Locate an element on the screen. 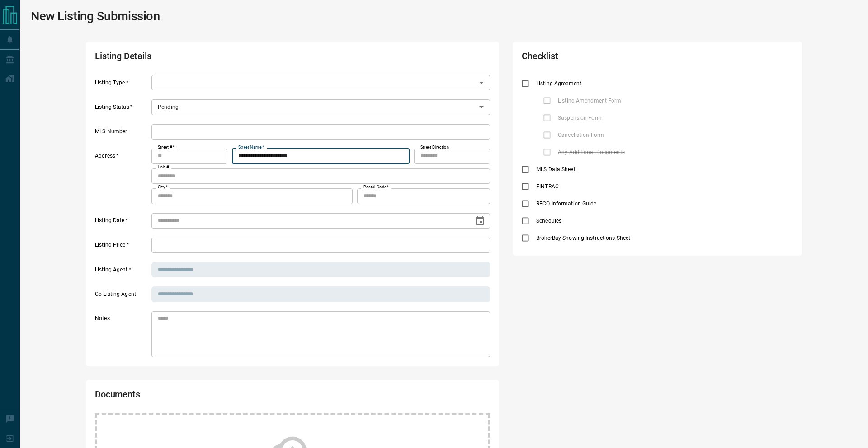  label: Postal Code is located at coordinates (376, 187).